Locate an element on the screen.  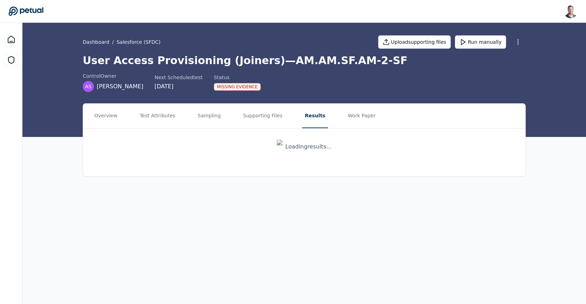
div: Status is located at coordinates (237, 78).